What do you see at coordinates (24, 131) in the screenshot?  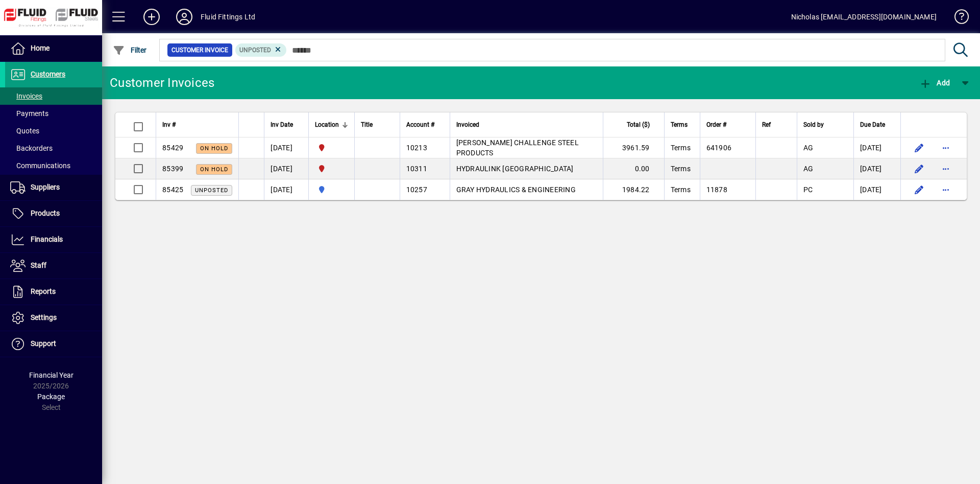 I see `span: Quotes` at bounding box center [24, 131].